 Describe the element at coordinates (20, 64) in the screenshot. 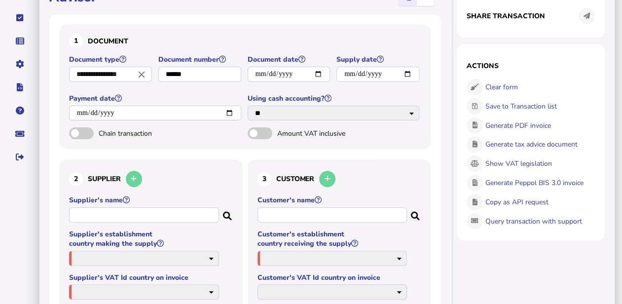

I see `button: Manage settings` at that location.